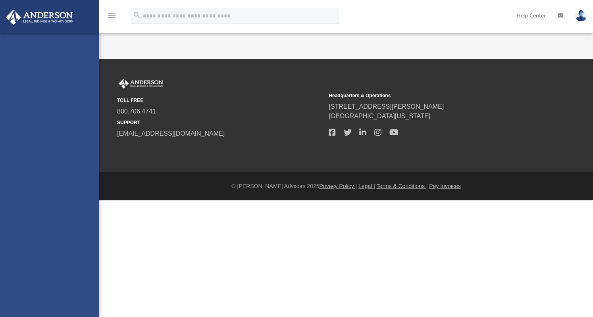 This screenshot has width=593, height=317. I want to click on img: User Pic, so click(581, 15).